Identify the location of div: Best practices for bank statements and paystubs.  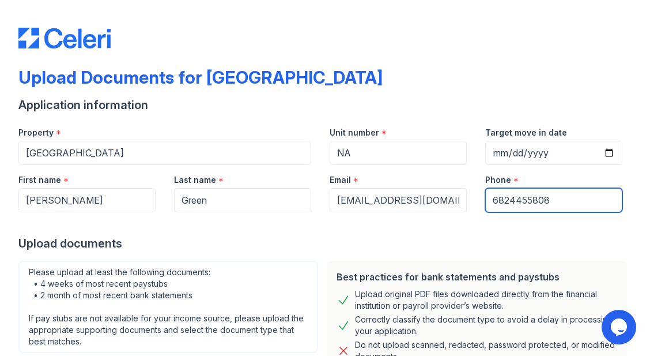
(477, 277).